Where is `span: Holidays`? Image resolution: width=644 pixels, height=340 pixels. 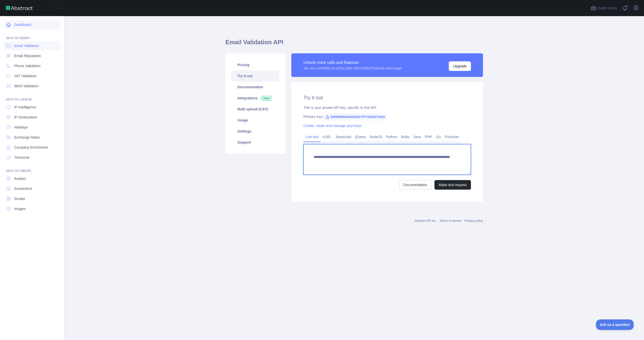 span: Holidays is located at coordinates (21, 127).